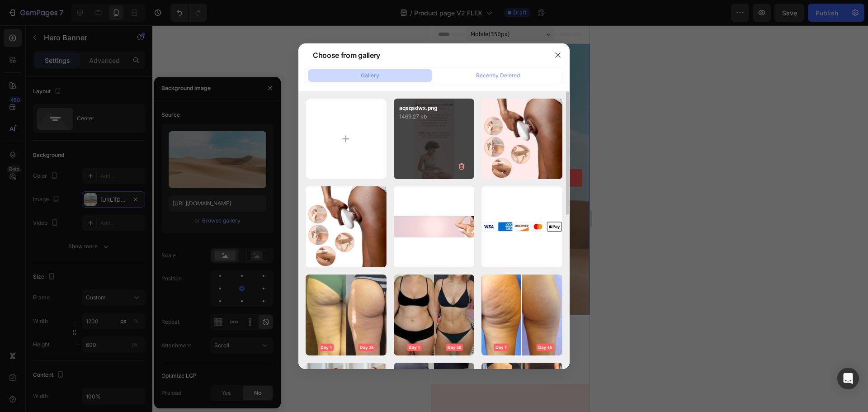  What do you see at coordinates (498, 75) in the screenshot?
I see `div: Recently Deleted` at bounding box center [498, 75].